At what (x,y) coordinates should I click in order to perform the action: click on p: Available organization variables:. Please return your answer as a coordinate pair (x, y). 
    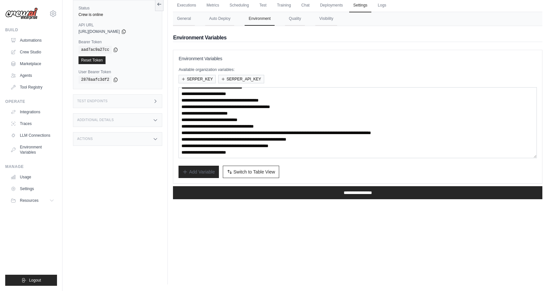
    Looking at the image, I should click on (358, 70).